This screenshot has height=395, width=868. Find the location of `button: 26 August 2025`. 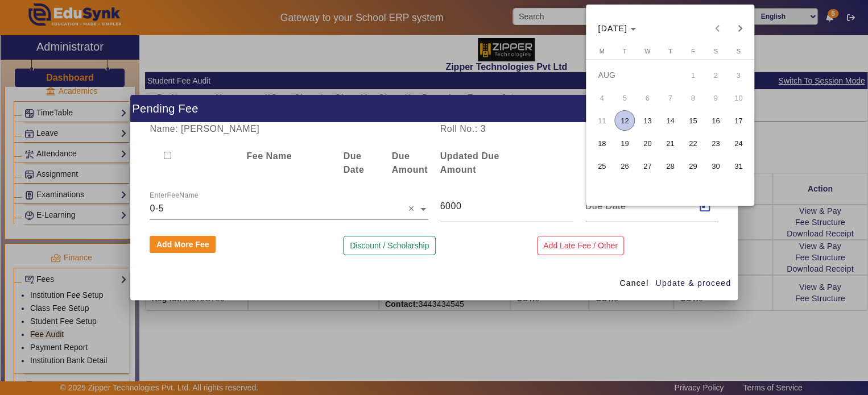

button: 26 August 2025 is located at coordinates (624, 166).